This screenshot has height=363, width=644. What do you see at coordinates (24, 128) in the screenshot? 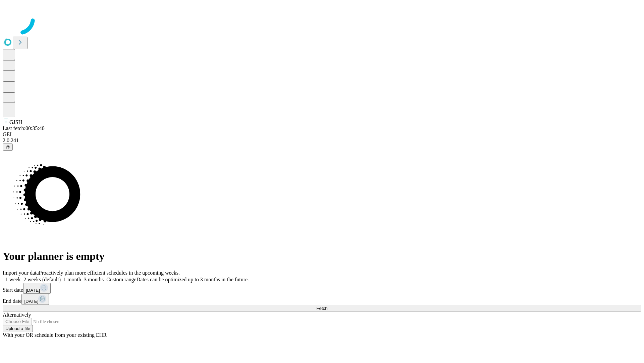
I see `span: Last fetch: 00:35:40` at bounding box center [24, 128].